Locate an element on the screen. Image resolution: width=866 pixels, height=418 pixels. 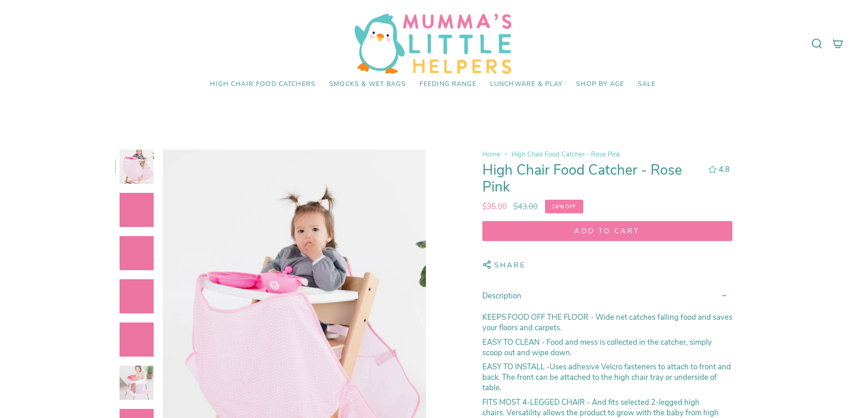
strong: KEEPS FOOD OFF THE FLOOR is located at coordinates (536, 317).